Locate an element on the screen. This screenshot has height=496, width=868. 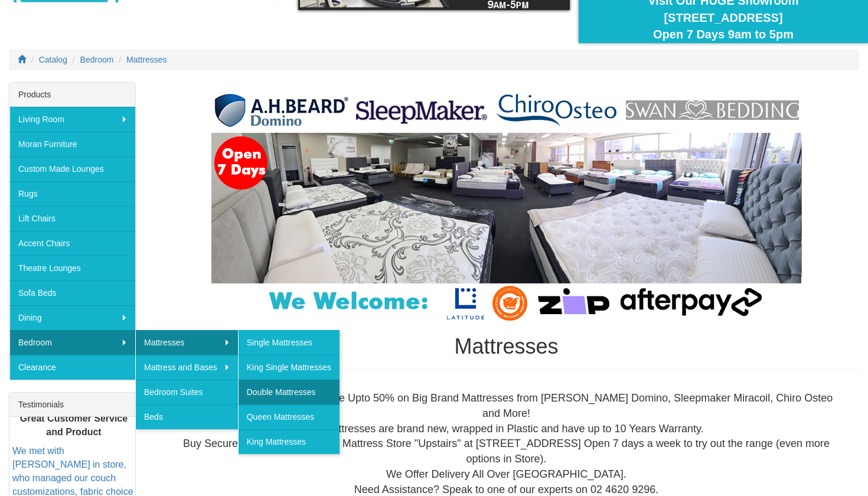
a: Queen Mattresses is located at coordinates (289, 417).